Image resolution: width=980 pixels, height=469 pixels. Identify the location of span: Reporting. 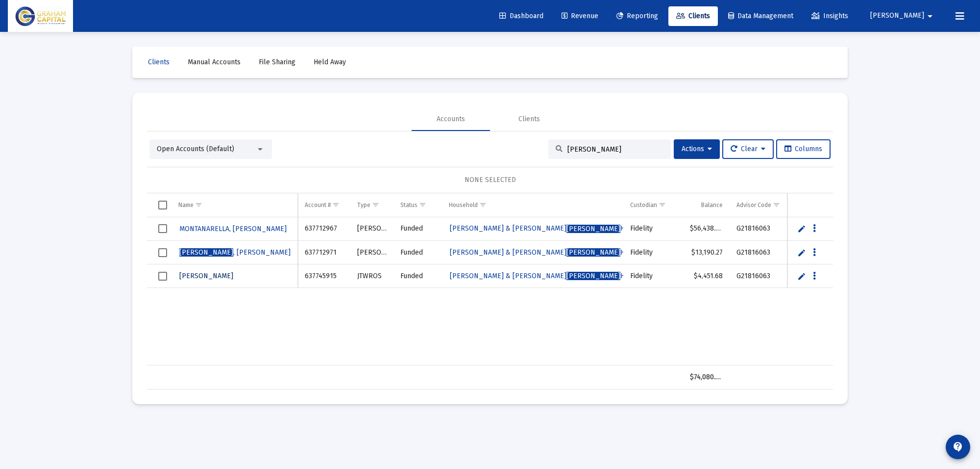
(637, 16).